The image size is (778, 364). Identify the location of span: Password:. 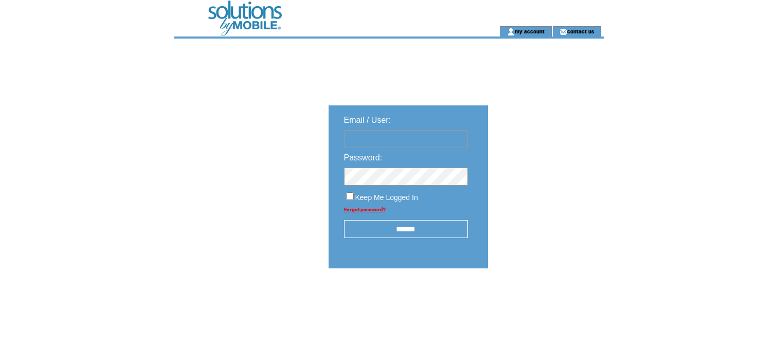
(363, 157).